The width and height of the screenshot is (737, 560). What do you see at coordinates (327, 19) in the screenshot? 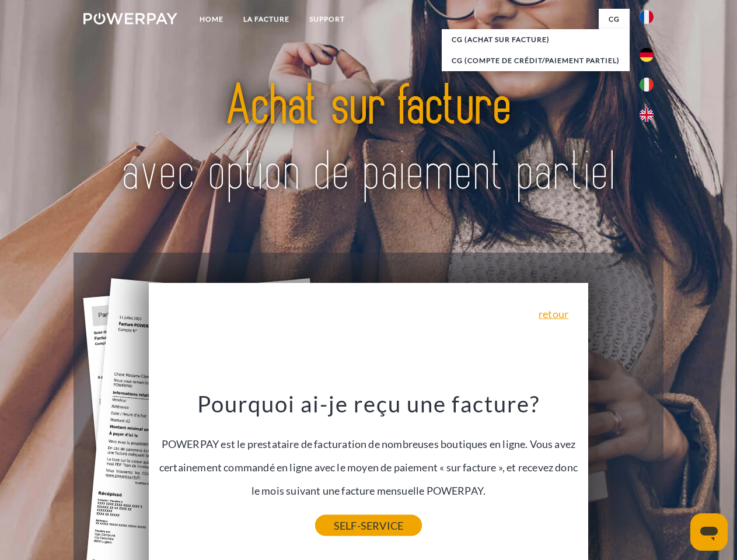
I see `a: Support` at bounding box center [327, 19].